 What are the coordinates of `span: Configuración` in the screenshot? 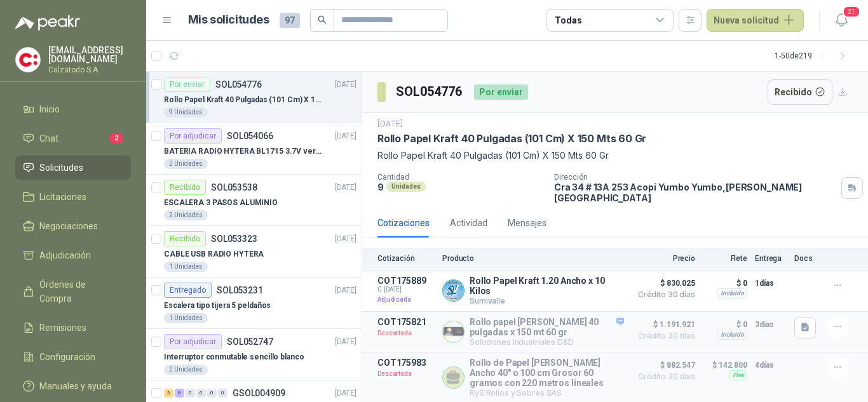 It's located at (67, 357).